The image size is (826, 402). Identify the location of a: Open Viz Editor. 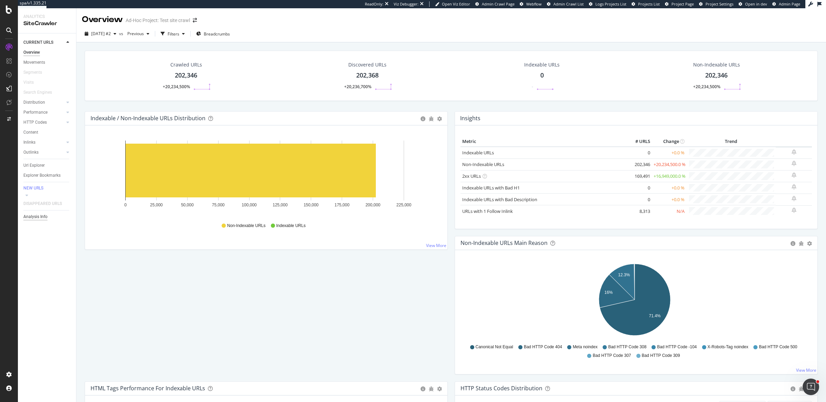
(453, 4).